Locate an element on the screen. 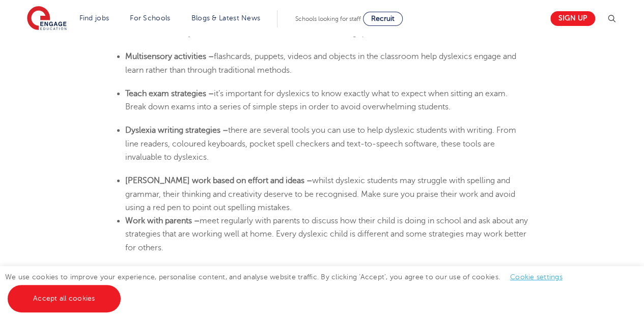 Image resolution: width=644 pixels, height=321 pixels. b: Multisensory activities – is located at coordinates (169, 57).